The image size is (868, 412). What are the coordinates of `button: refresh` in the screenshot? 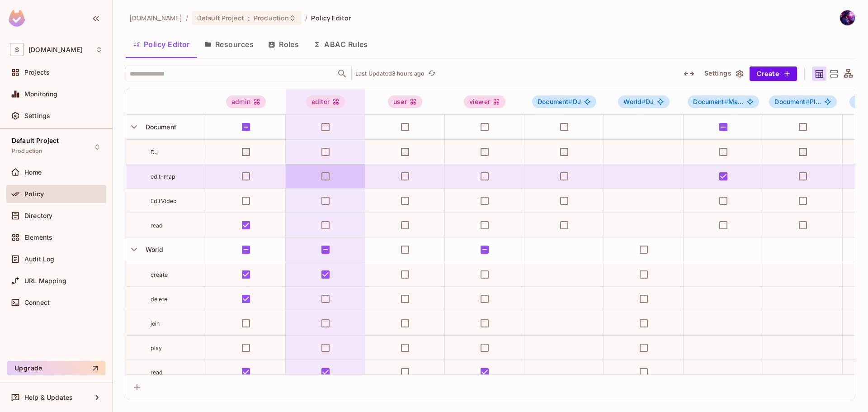 It's located at (432, 74).